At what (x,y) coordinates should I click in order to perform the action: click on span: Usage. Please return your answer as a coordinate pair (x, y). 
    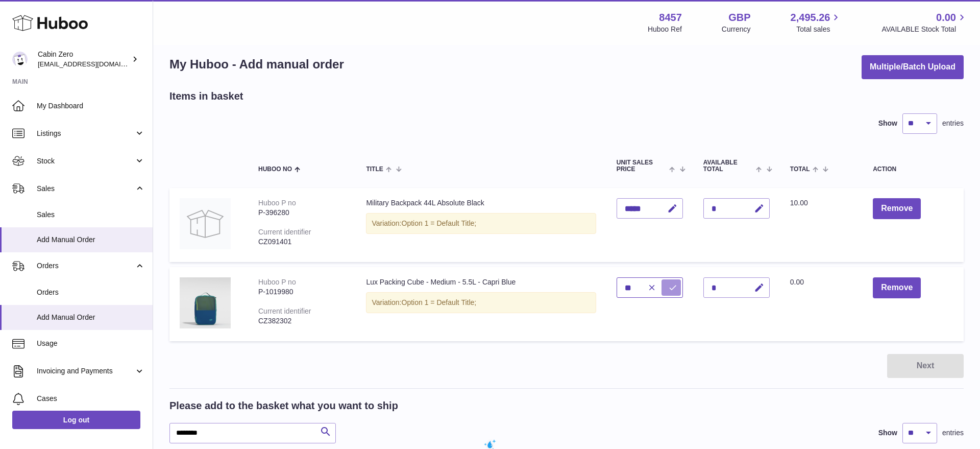
    Looking at the image, I should click on (91, 344).